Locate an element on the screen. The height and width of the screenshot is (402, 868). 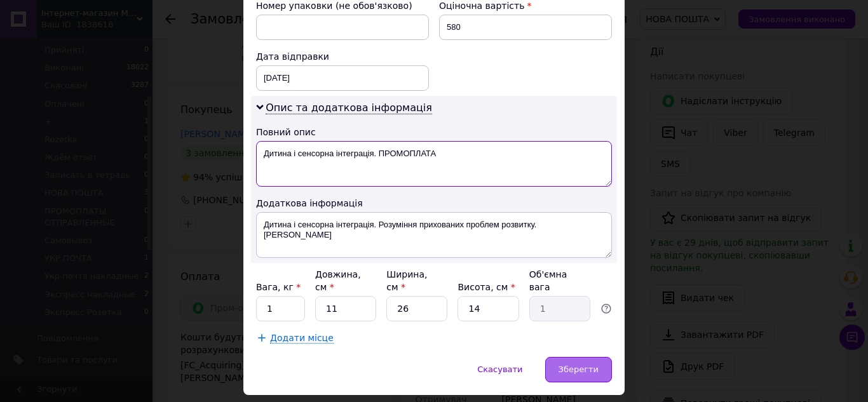
span: Опис та додаткова інформація is located at coordinates (349, 108).